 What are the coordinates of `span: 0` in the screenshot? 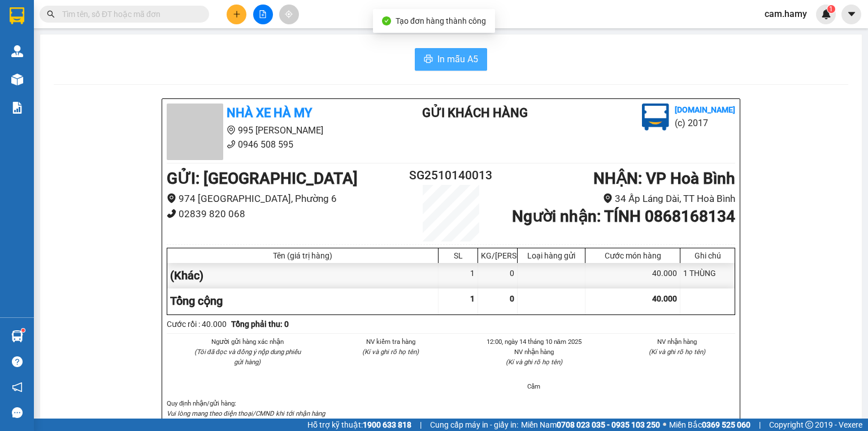 It's located at (512, 299).